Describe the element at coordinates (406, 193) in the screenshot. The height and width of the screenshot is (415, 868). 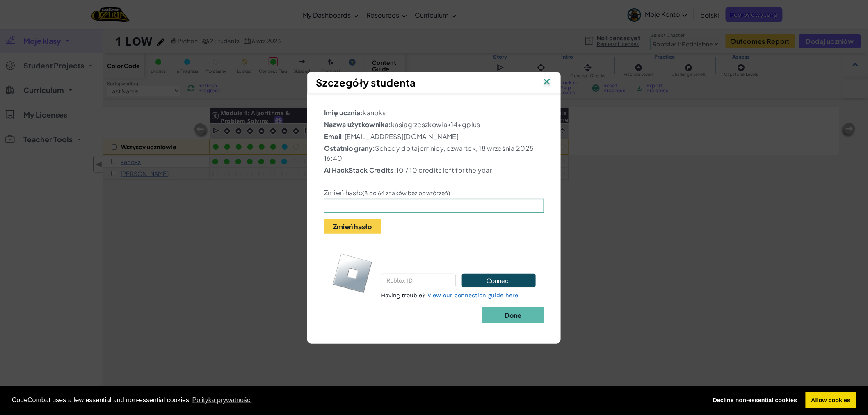
I see `small: (8 do 64 znaków bez powtórzeń)` at that location.